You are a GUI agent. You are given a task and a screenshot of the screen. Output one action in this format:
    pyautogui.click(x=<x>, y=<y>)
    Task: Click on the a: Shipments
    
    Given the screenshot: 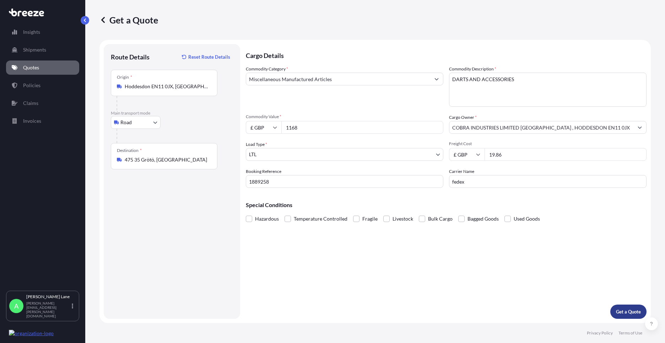 What is the action you would take?
    pyautogui.click(x=43, y=50)
    